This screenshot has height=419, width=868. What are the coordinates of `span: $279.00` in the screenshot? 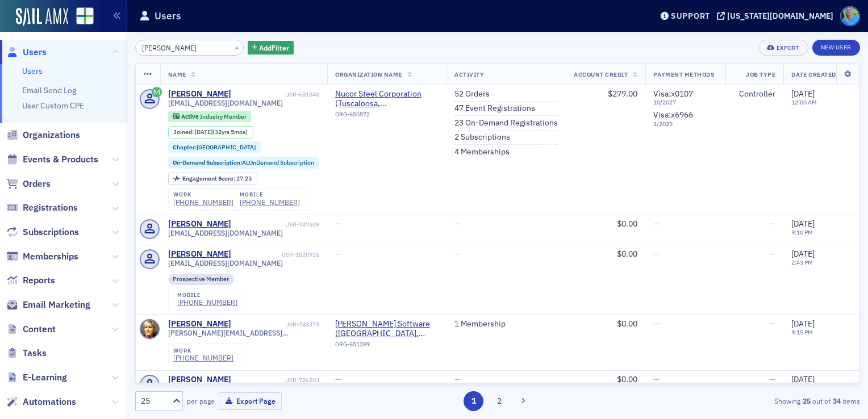 It's located at (623, 94).